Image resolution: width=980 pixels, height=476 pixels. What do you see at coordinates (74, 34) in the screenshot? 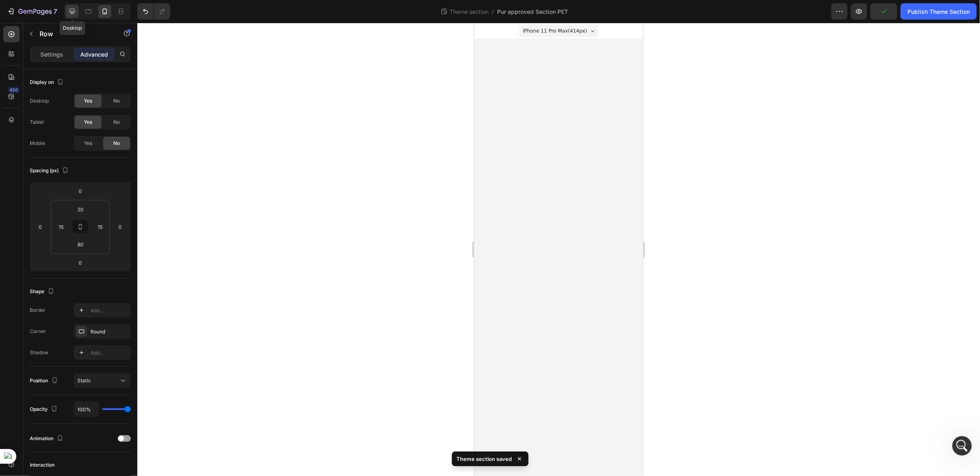
I see `p: Row` at bounding box center [74, 34].